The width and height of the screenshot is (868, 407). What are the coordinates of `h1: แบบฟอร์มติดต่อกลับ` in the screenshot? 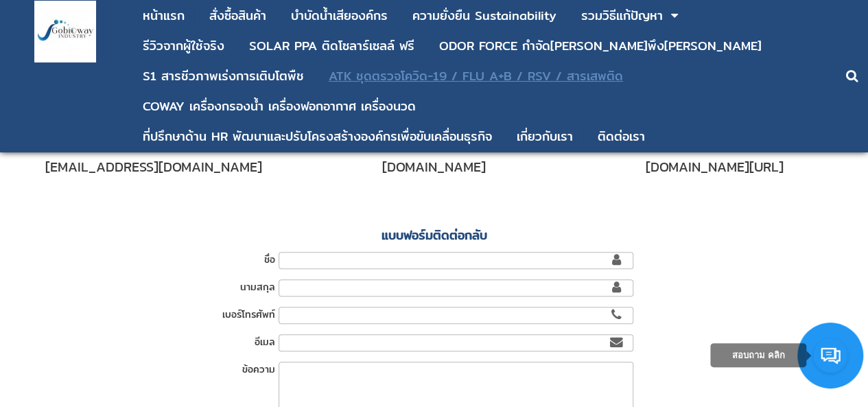 It's located at (435, 235).